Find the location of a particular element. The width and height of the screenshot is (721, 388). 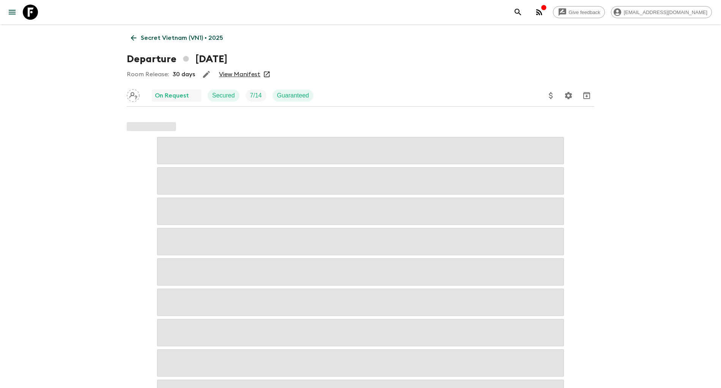

p: Room Release: is located at coordinates (148, 74).